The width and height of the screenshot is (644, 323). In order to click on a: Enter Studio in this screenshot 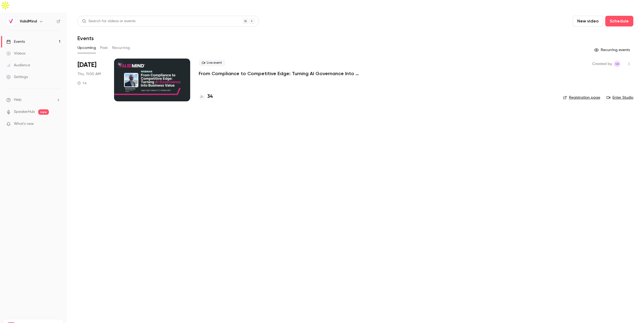, I will do `click(620, 97)`.